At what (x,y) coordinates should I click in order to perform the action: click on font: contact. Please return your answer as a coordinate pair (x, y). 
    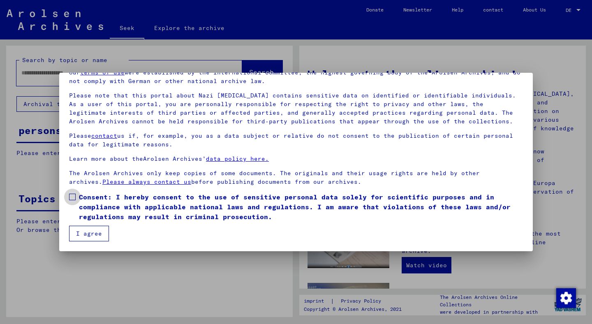
    Looking at the image, I should click on (104, 136).